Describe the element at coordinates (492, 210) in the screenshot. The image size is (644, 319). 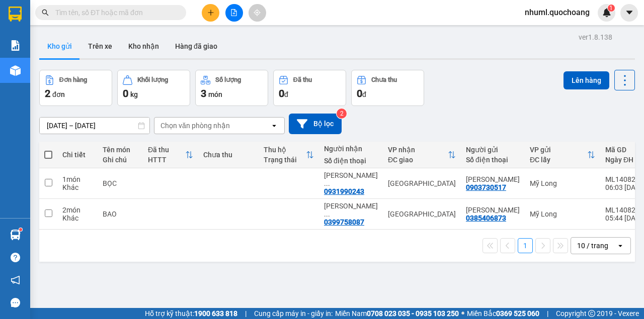
I see `div: PHẠM VĂN DŨNG` at that location.